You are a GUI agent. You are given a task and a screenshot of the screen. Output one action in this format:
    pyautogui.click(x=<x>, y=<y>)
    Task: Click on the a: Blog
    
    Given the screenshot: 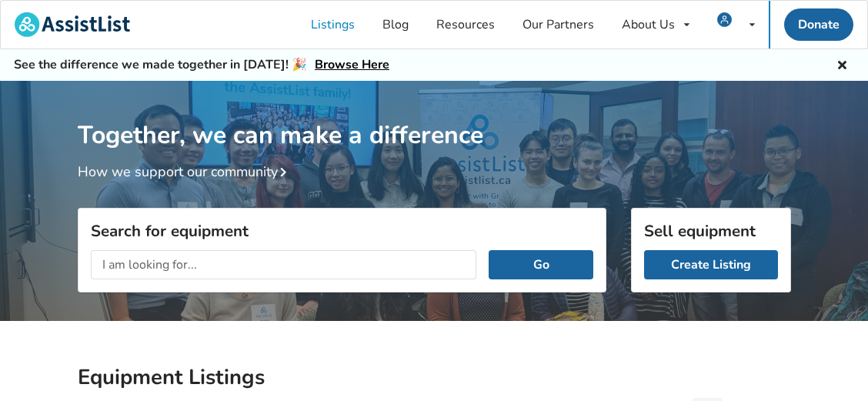 What is the action you would take?
    pyautogui.click(x=395, y=25)
    